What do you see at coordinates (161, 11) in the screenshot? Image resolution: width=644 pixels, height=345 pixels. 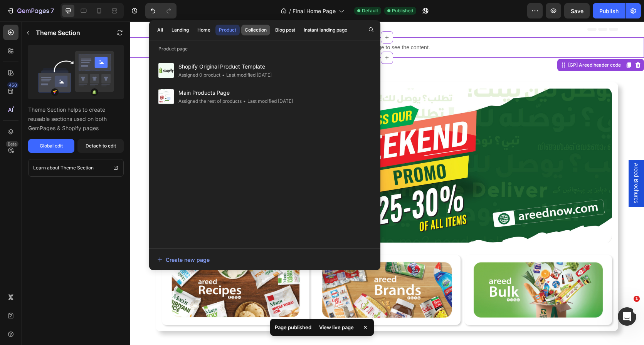 I see `div: Undo/Redo` at bounding box center [161, 11].